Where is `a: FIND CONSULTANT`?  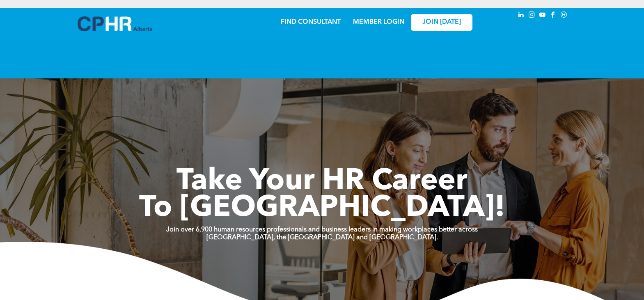
a: FIND CONSULTANT is located at coordinates (311, 22).